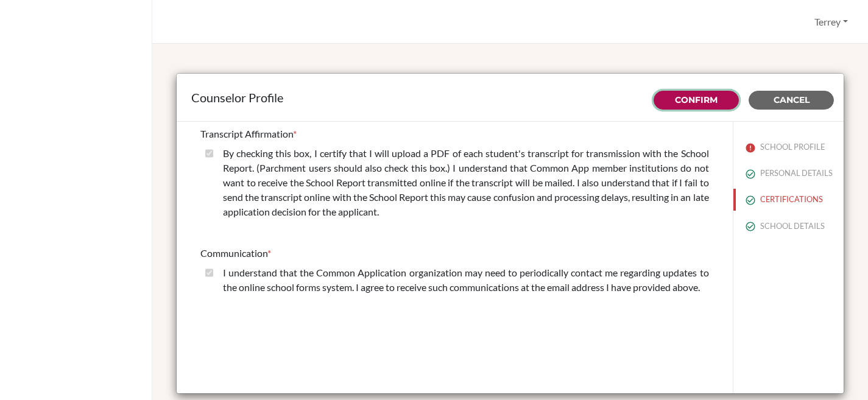 The height and width of the screenshot is (400, 868). What do you see at coordinates (750, 148) in the screenshot?
I see `img: error-544570611efd0a2d1de9.svg` at bounding box center [750, 148].